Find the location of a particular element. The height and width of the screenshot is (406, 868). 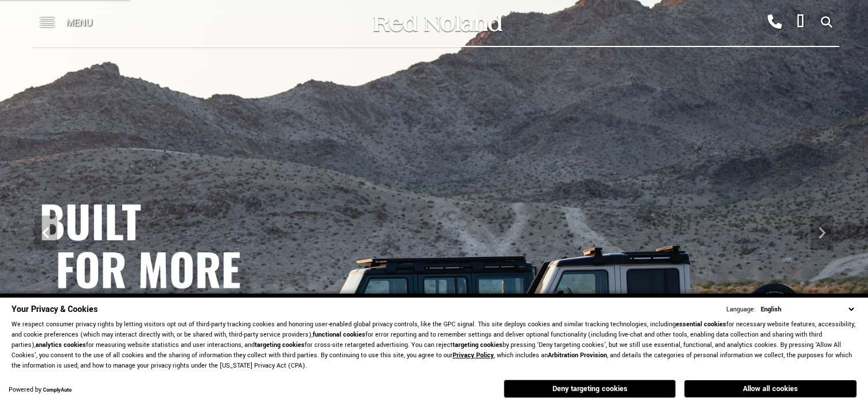

select: Language Select is located at coordinates (807, 310).